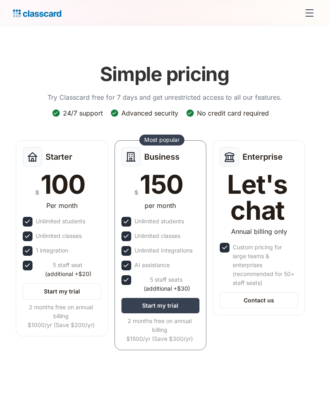 This screenshot has height=396, width=329. What do you see at coordinates (258, 301) in the screenshot?
I see `a: Contact us` at bounding box center [258, 301].